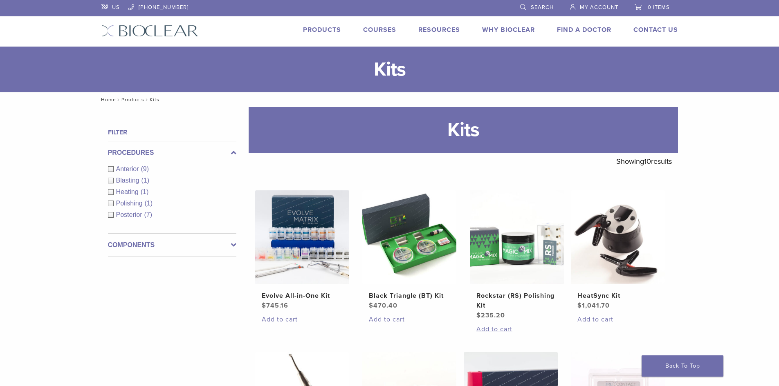 This screenshot has height=386, width=779. Describe the element at coordinates (145, 169) in the screenshot. I see `span: (9)` at that location.